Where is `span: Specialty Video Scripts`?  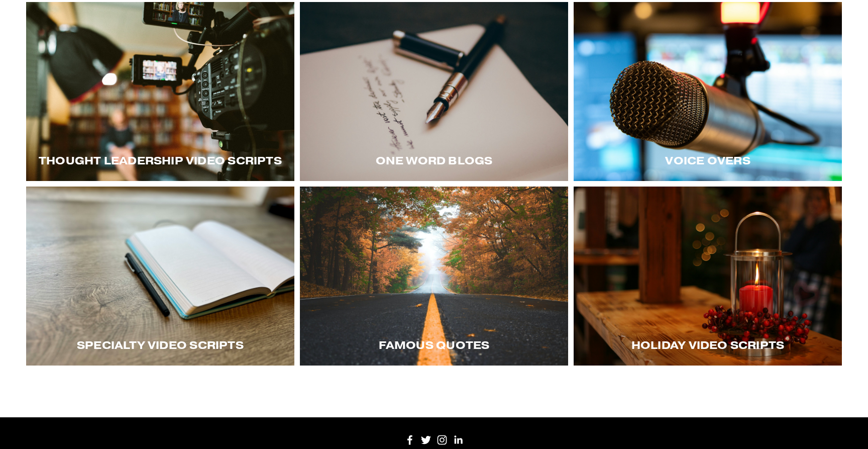
span: Specialty Video Scripts is located at coordinates (160, 345).